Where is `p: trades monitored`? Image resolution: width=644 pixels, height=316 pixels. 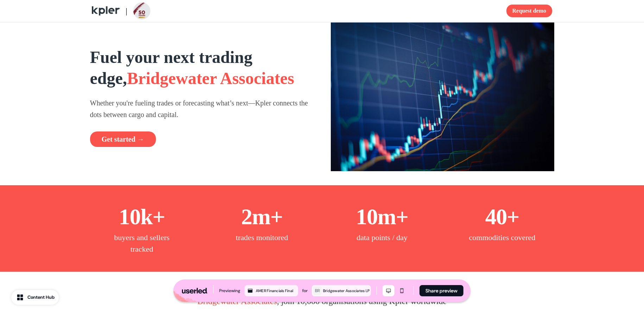
p: trades monitored is located at coordinates (262, 237).